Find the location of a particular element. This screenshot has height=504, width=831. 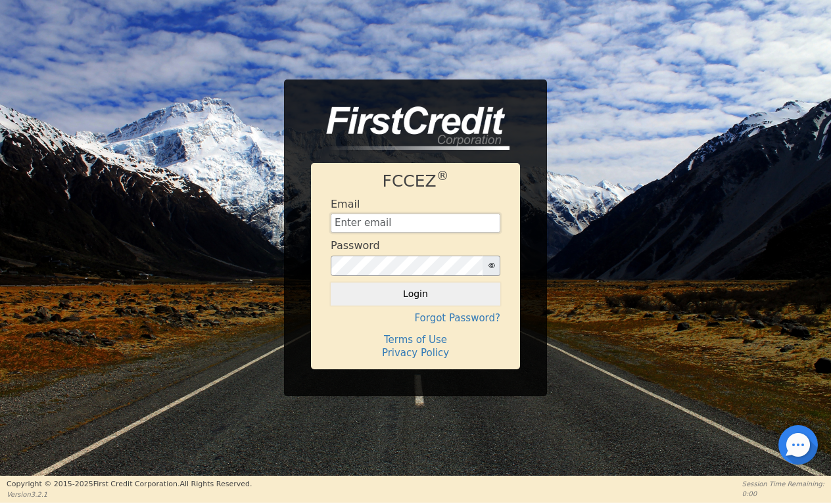

p: Version 3.2.1 is located at coordinates (129, 494).